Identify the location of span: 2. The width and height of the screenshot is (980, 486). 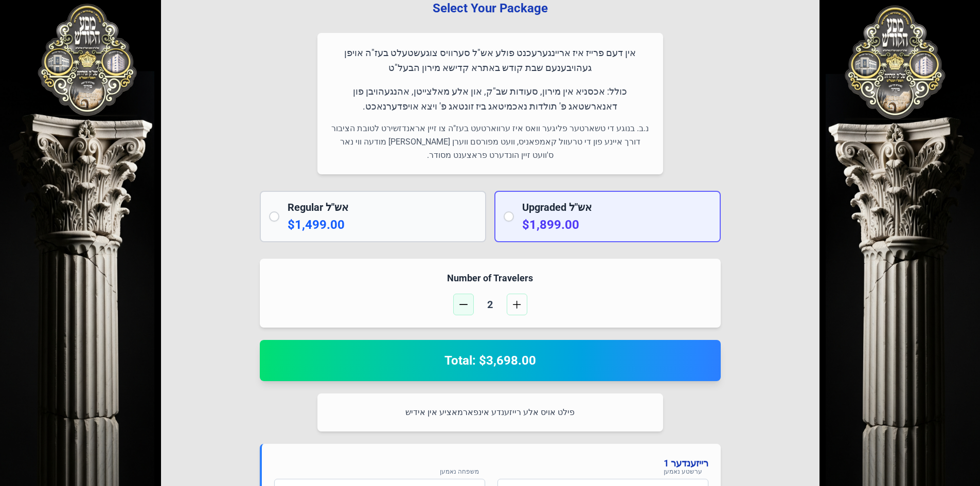
(490, 304).